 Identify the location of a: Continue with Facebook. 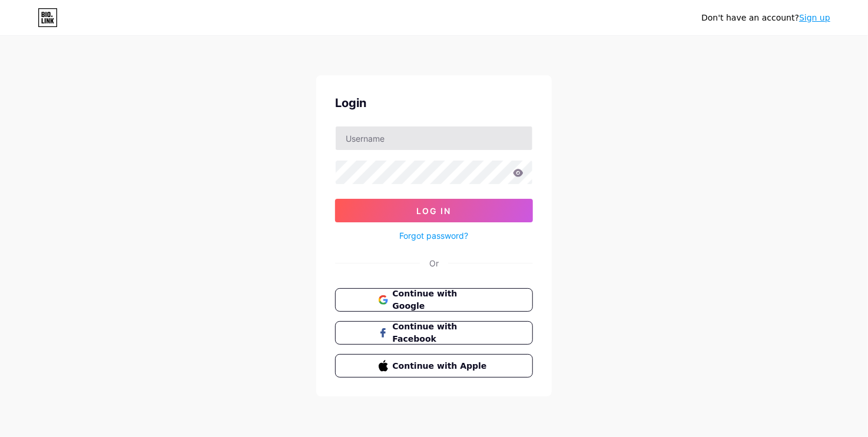
(434, 333).